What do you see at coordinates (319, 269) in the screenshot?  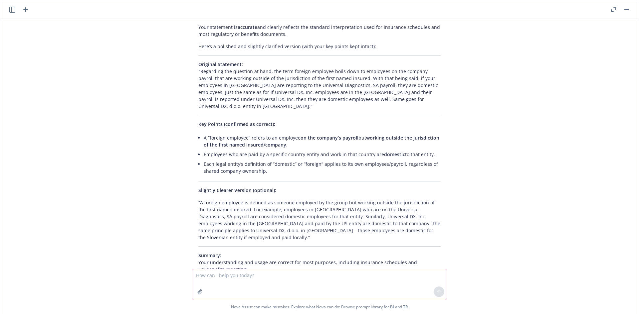 I see `p: Your understanding and usage are correct for most purposes, including insurance schedules and HR/...` at bounding box center [319, 269].